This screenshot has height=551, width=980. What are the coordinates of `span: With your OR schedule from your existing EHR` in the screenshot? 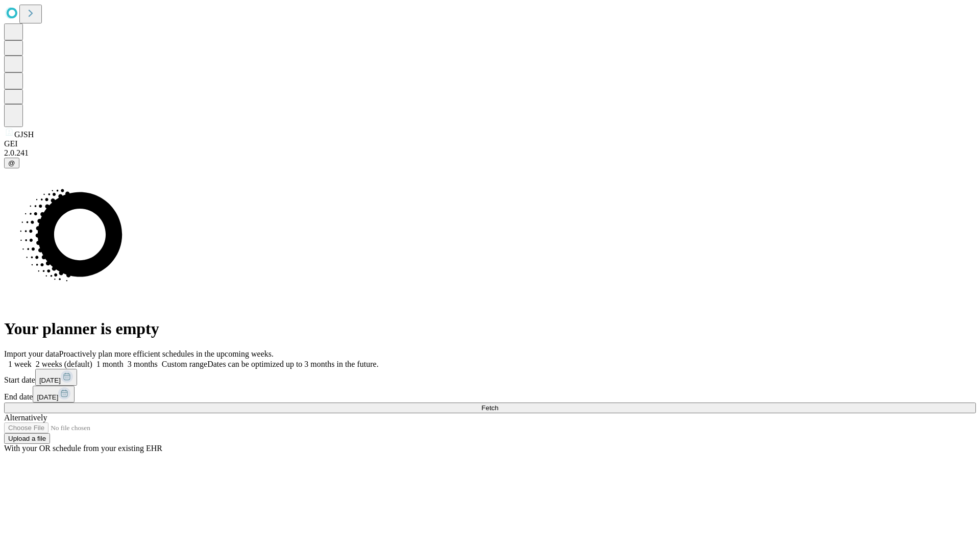 It's located at (84, 448).